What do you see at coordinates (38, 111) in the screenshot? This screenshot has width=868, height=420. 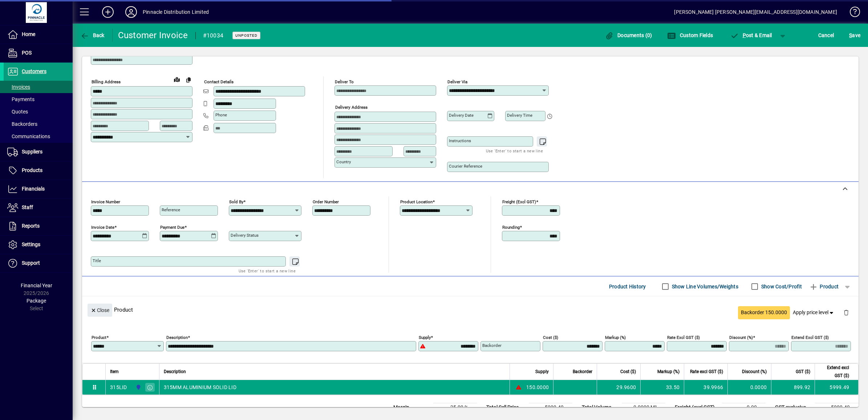 I see `a: Quotes` at bounding box center [38, 111].